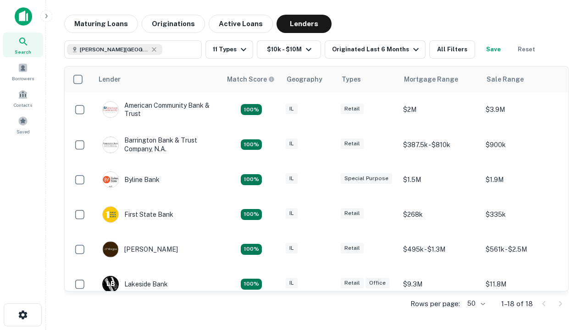 The height and width of the screenshot is (330, 587). What do you see at coordinates (366, 178) in the screenshot?
I see `div: Special Purpose` at bounding box center [366, 178].